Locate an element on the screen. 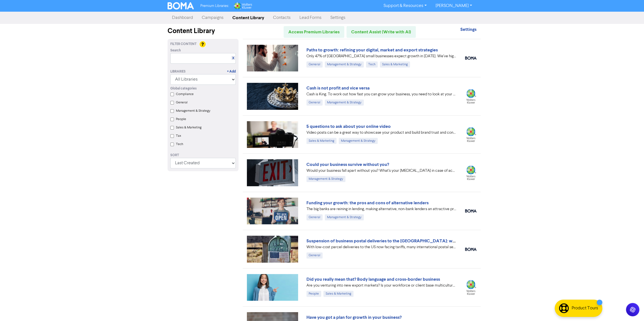  div: Global categories is located at coordinates (203, 89).